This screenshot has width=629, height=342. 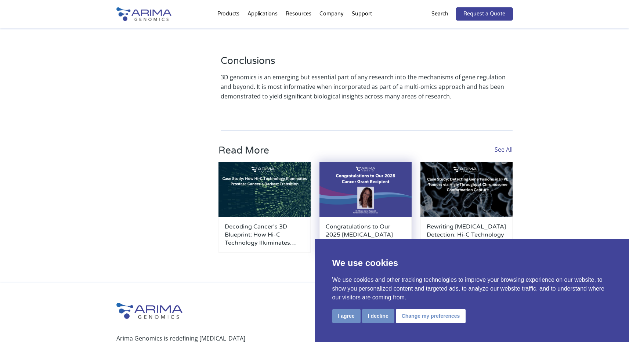 I want to click on a: Request a Quote, so click(x=484, y=14).